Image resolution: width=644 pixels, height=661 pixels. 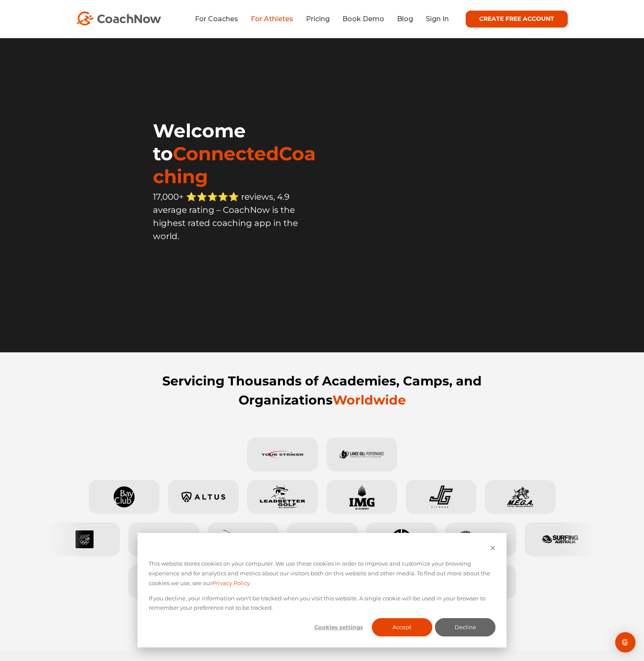 I want to click on button: Decline, so click(x=465, y=627).